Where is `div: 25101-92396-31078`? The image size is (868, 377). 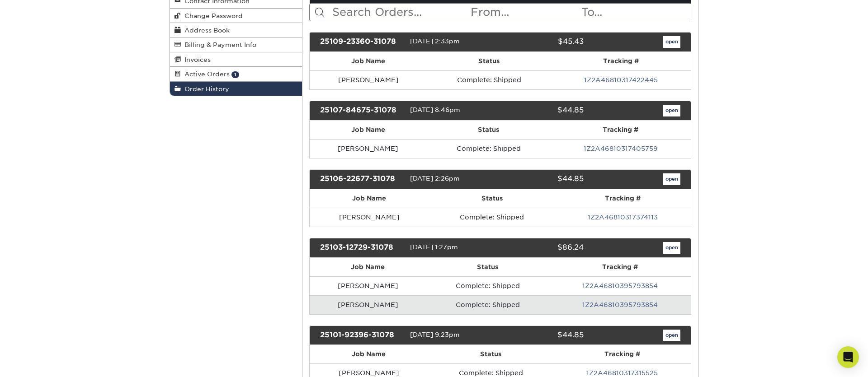 div: 25101-92396-31078 is located at coordinates (361, 335).